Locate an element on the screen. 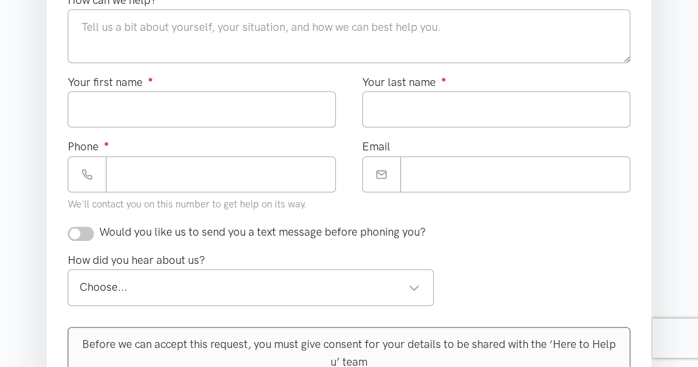 The image size is (698, 367). label: Phone is located at coordinates (88, 146).